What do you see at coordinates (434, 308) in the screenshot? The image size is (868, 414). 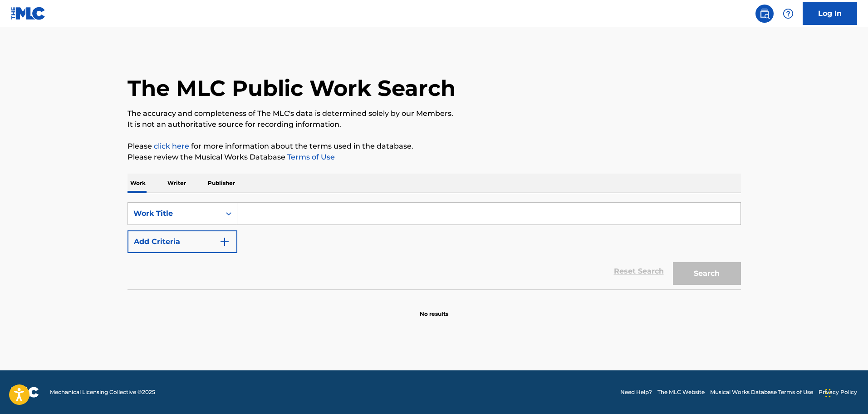 I see `p: No results` at bounding box center [434, 308].